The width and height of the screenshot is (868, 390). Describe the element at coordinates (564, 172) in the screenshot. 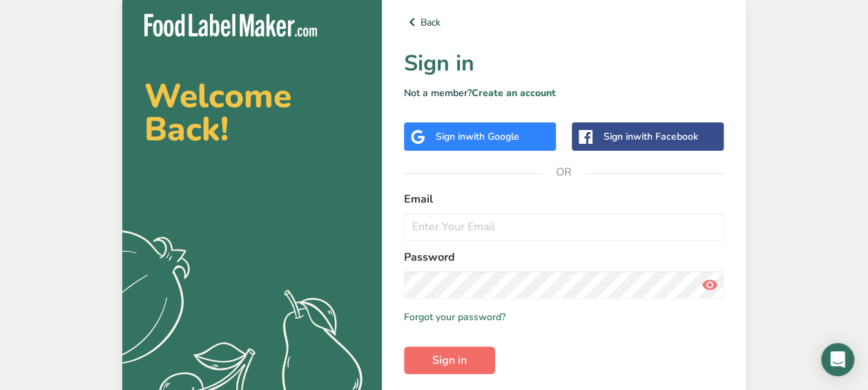

I see `span: OR` at that location.